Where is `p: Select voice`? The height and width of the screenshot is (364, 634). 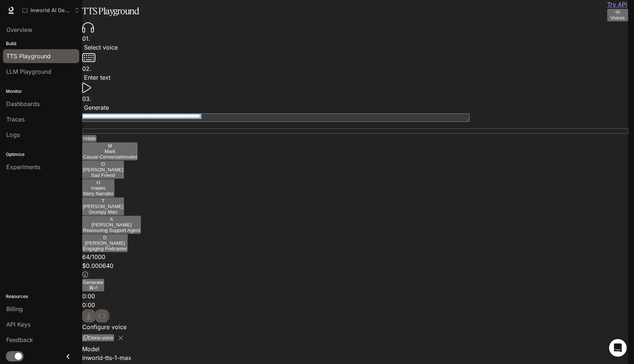 p: Select voice is located at coordinates (355, 47).